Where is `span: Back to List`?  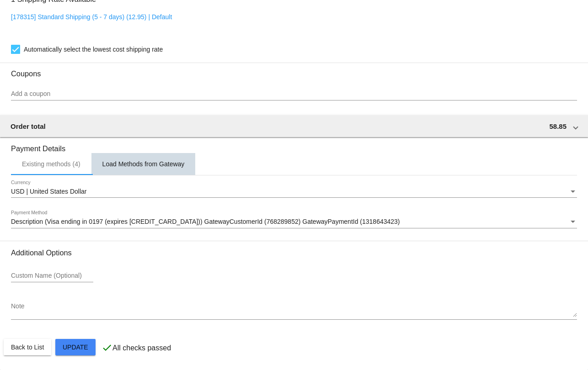
span: Back to List is located at coordinates (28, 347).